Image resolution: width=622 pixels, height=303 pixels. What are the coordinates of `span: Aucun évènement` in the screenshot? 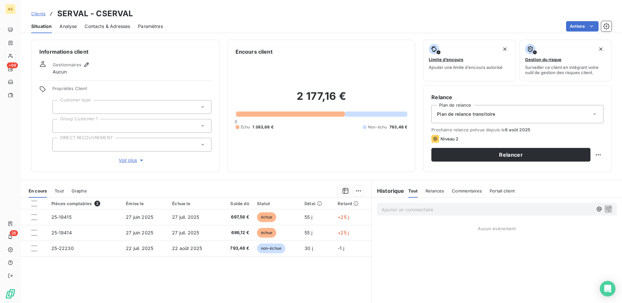 It's located at (497, 229).